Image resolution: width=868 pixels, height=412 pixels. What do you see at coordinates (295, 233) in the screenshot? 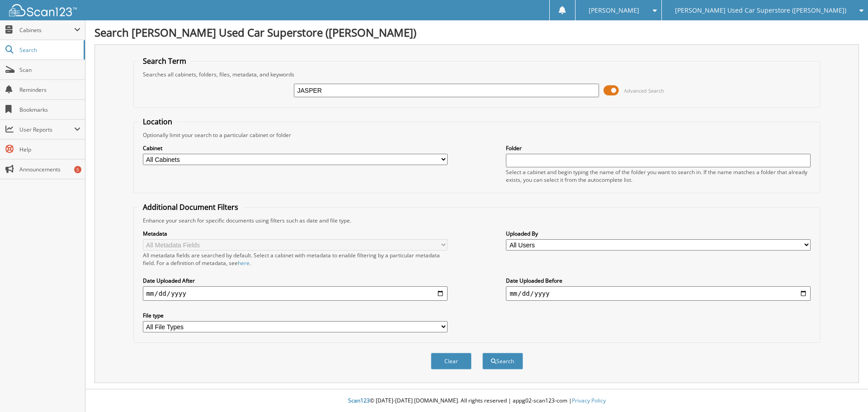
I see `label: Metadata` at bounding box center [295, 233].